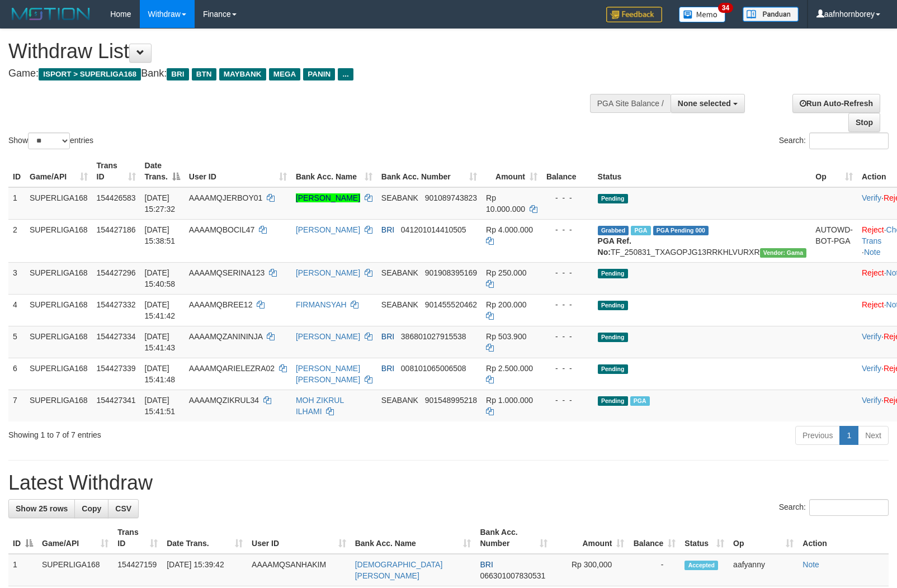 The image size is (897, 588). I want to click on span: PGA Pending, so click(681, 230).